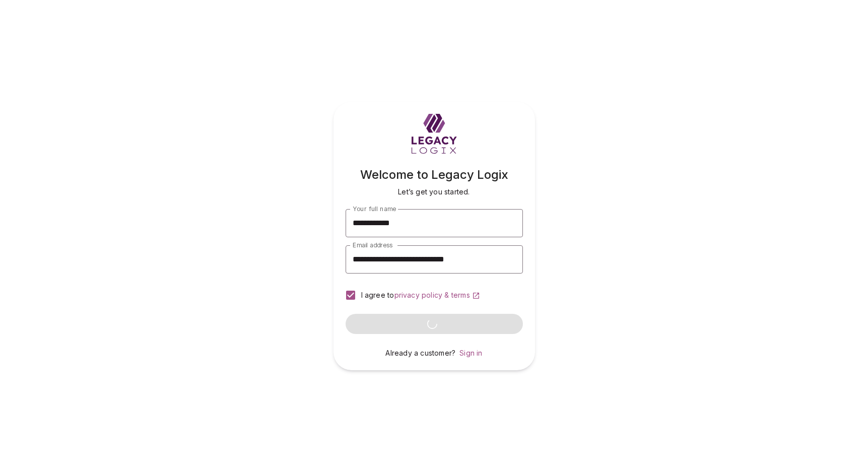  What do you see at coordinates (437, 294) in the screenshot?
I see `a: privacy policy & terms` at bounding box center [437, 294].